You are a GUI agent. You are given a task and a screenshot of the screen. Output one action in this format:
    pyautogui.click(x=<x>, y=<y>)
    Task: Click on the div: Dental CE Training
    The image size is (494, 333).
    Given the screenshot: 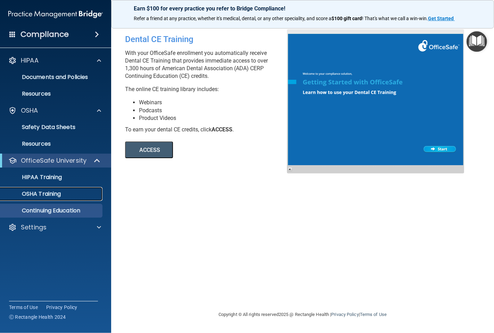 What is the action you would take?
    pyautogui.click(x=208, y=39)
    